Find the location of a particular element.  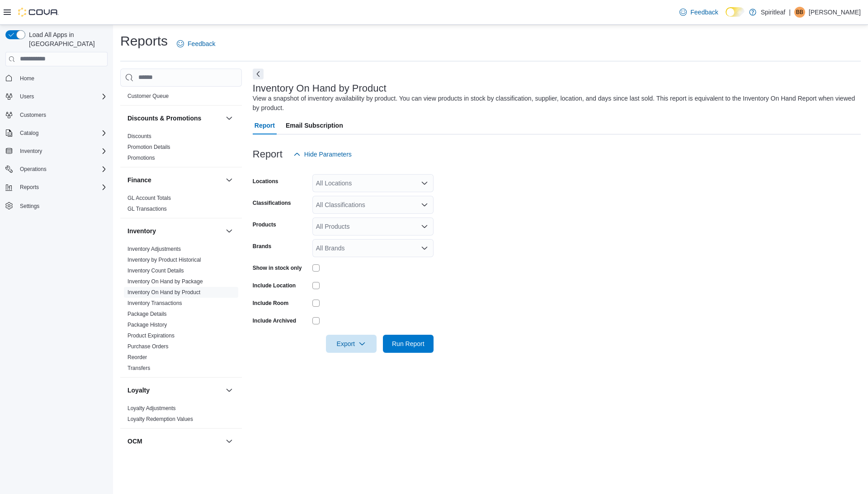

label: Products is located at coordinates (264, 225).